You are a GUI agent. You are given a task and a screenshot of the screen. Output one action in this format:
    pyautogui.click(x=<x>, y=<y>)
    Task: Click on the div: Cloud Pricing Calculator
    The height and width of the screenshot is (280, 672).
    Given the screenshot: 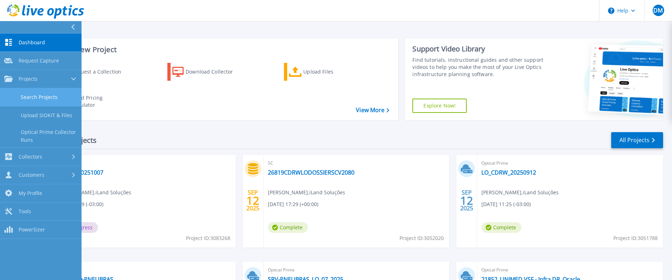 What is the action you would take?
    pyautogui.click(x=99, y=102)
    